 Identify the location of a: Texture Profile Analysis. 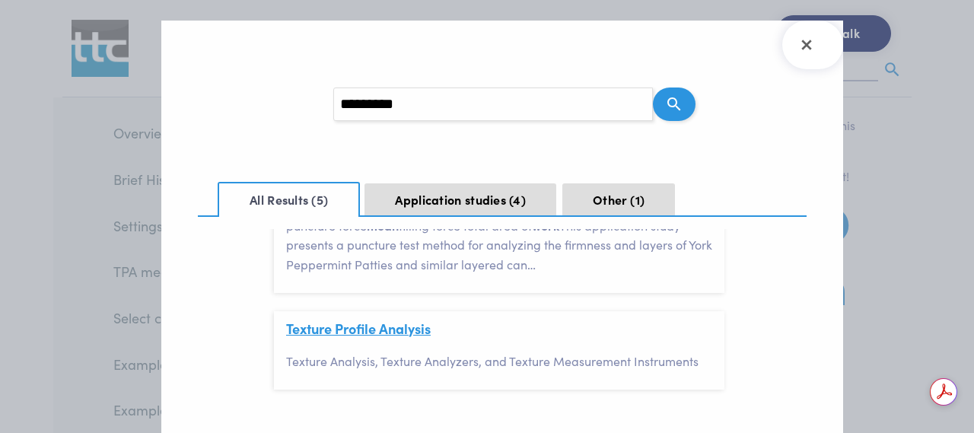
(358, 328).